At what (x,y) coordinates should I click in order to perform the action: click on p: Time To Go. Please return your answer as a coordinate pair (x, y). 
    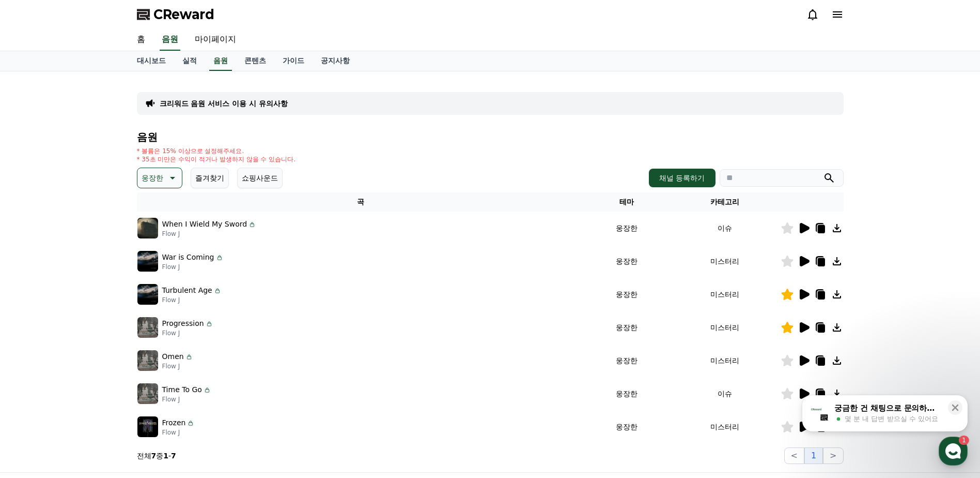
    Looking at the image, I should click on (182, 389).